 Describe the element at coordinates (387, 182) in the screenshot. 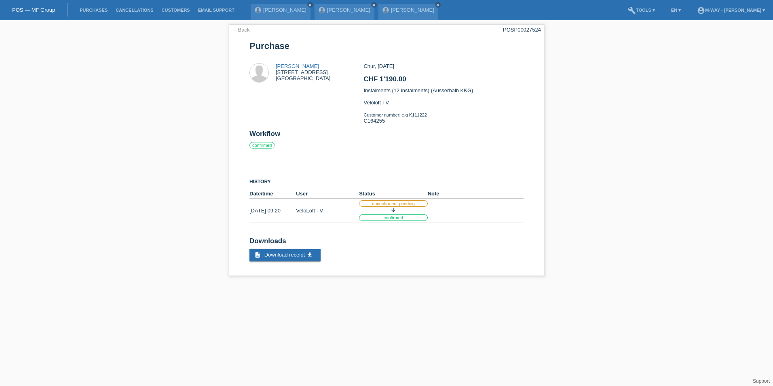

I see `h3: History` at that location.